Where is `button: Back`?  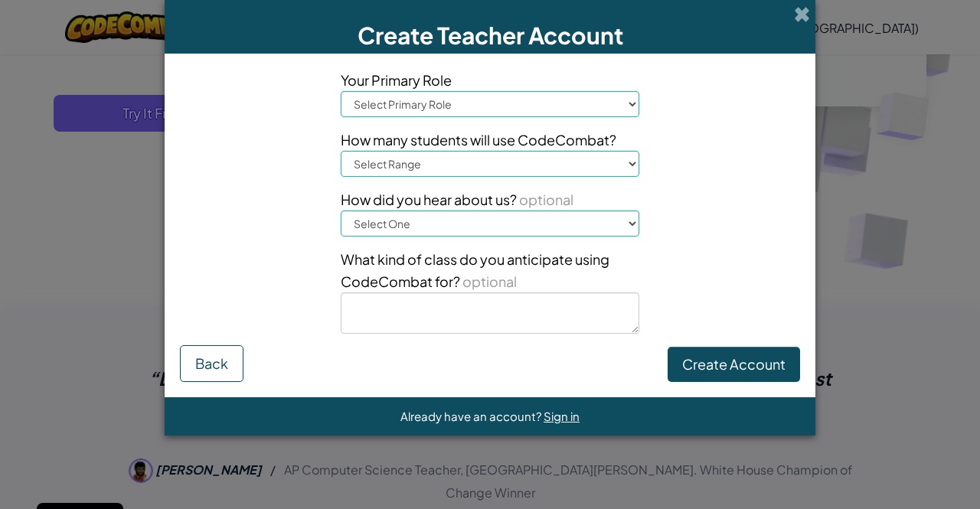 button: Back is located at coordinates (211, 364).